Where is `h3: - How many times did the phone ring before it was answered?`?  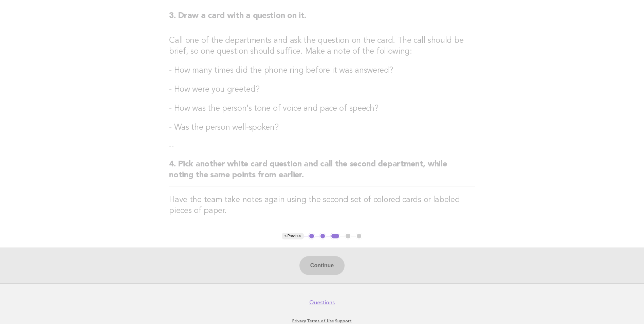 h3: - How many times did the phone ring before it was answered? is located at coordinates (322, 71).